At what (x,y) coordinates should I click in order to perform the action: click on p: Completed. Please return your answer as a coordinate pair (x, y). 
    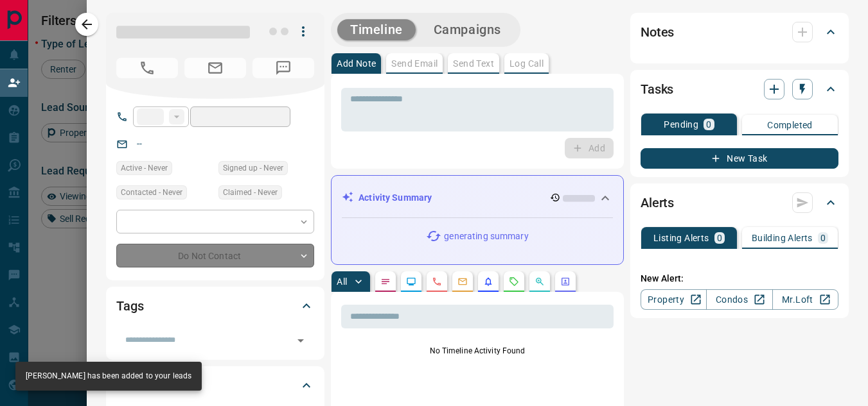
    Looking at the image, I should click on (789, 125).